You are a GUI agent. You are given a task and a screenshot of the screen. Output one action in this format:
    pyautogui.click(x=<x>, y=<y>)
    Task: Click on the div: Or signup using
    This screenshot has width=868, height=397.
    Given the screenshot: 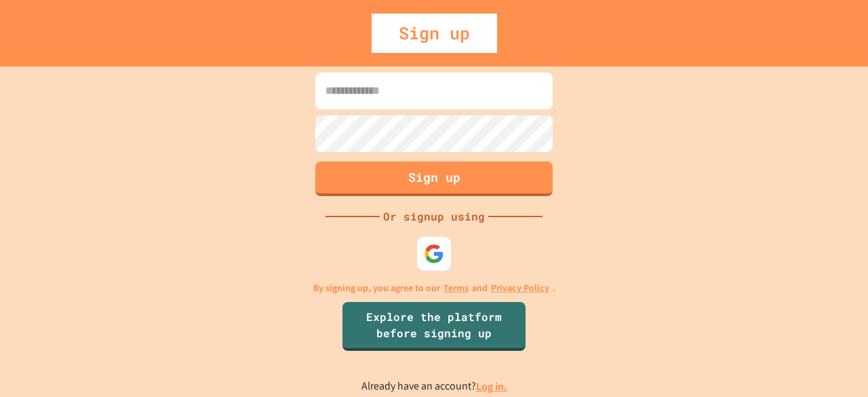 What is the action you would take?
    pyautogui.click(x=434, y=216)
    